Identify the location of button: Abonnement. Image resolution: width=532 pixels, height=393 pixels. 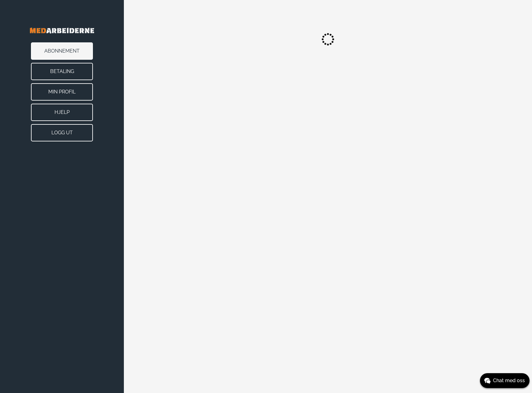
(62, 51).